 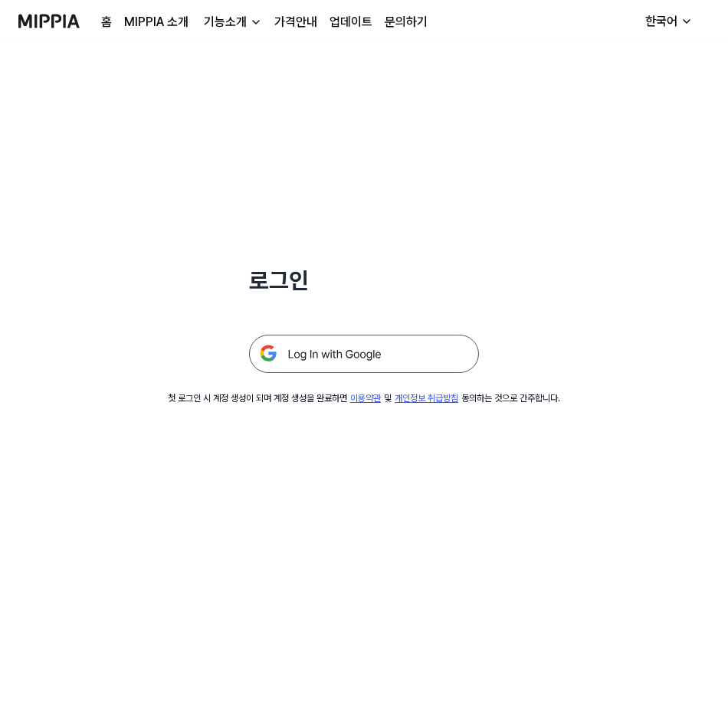 What do you see at coordinates (351, 22) in the screenshot?
I see `a: 업데이트` at bounding box center [351, 22].